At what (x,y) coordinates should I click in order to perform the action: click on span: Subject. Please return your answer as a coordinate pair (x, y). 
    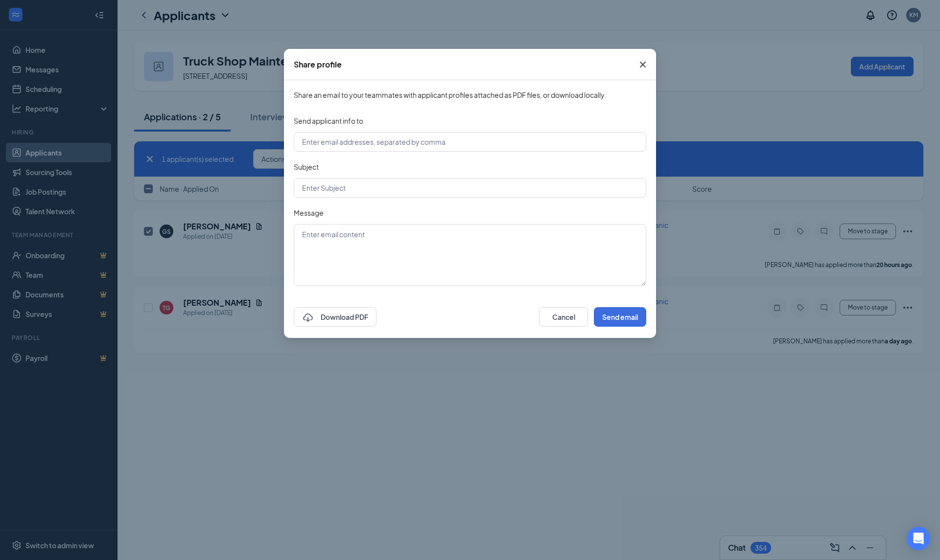
    Looking at the image, I should click on (306, 167).